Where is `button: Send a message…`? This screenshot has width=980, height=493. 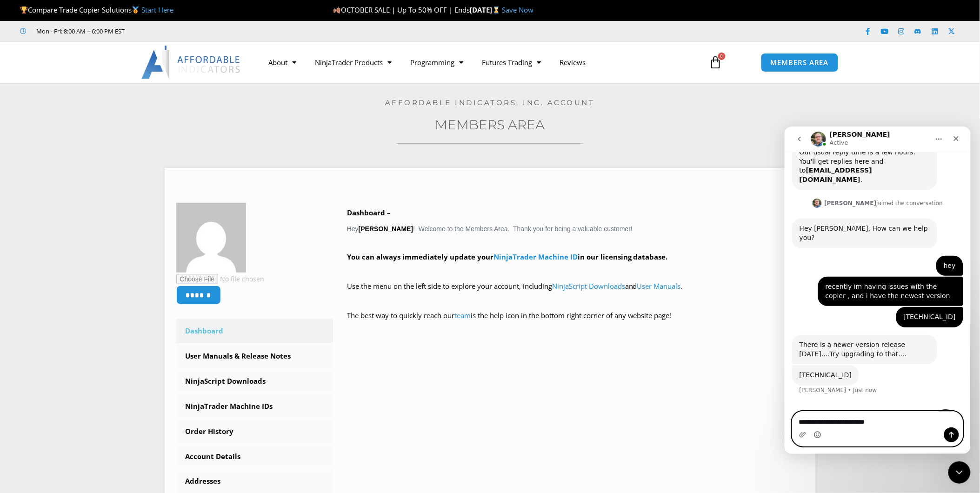
button: Send a message… is located at coordinates (167, 308).